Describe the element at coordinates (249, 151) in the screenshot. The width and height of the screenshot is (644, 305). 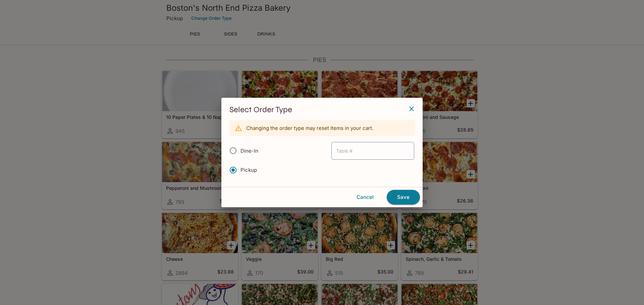
I see `span: Dine-In` at that location.